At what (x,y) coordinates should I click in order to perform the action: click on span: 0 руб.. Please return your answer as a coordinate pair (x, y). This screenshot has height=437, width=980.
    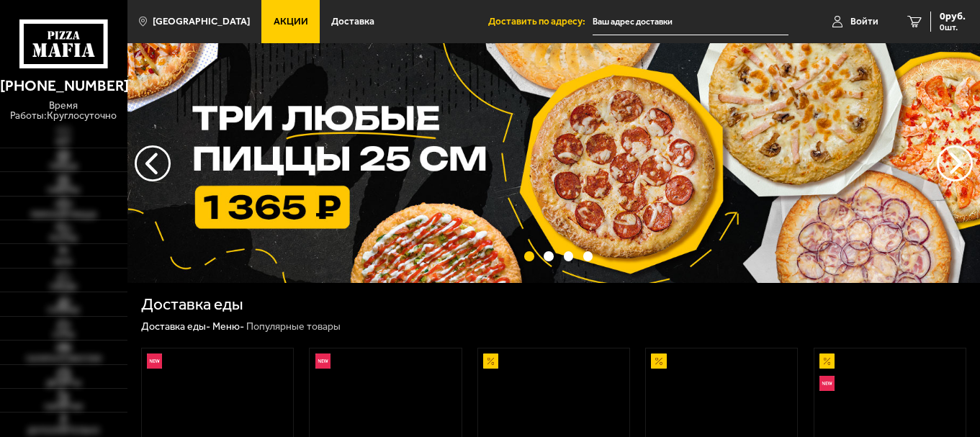
    Looking at the image, I should click on (953, 17).